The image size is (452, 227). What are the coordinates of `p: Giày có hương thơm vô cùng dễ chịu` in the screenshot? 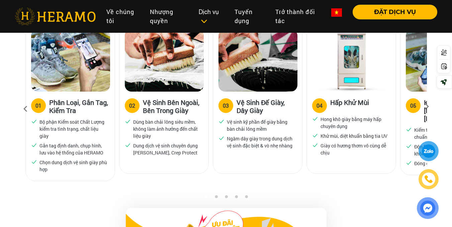 It's located at (354, 149).